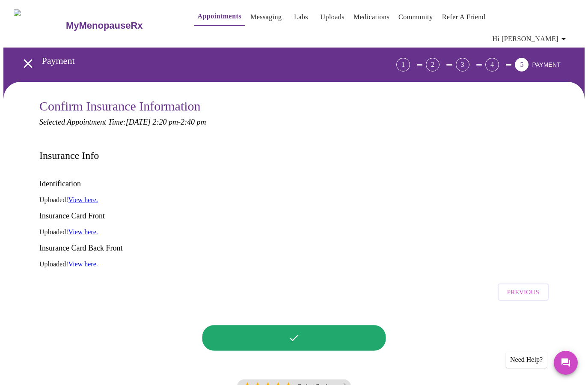  I want to click on a: MyMenopauseRx, so click(121, 26).